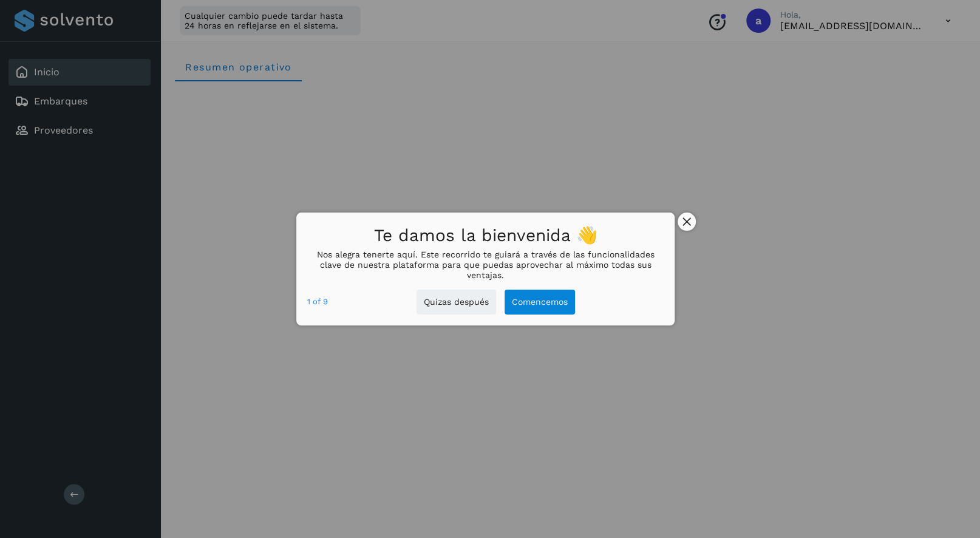 This screenshot has width=980, height=538. What do you see at coordinates (317, 301) in the screenshot?
I see `div: 1 of 9` at bounding box center [317, 301].